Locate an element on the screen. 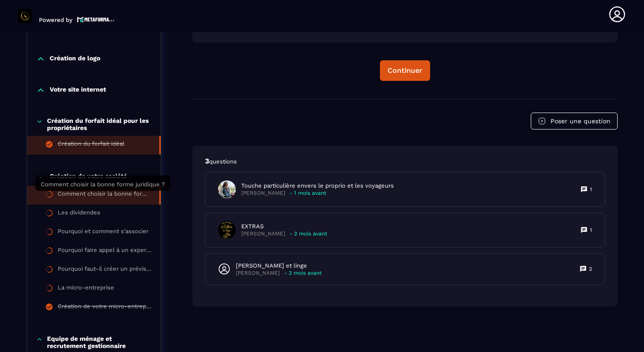 This screenshot has width=644, height=352. p: Equipe de ménage et recrutement gestionnaire is located at coordinates (100, 342).